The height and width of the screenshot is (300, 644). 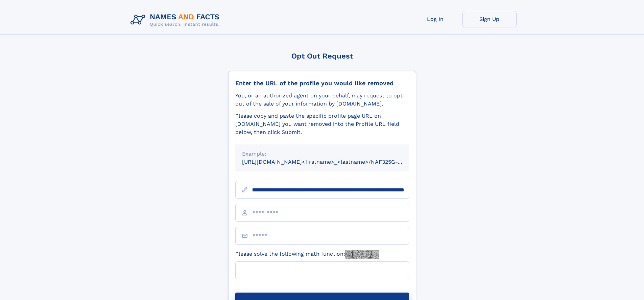 I want to click on div: Example:, so click(x=322, y=154).